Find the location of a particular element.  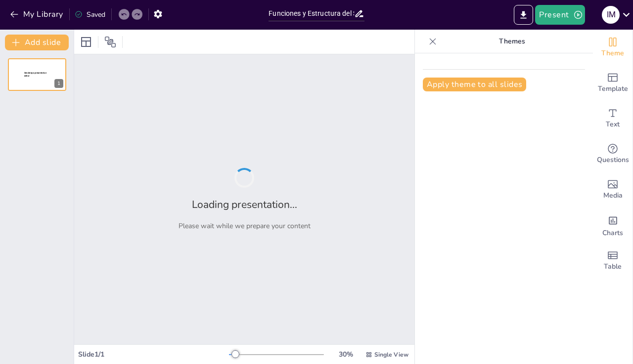

p: Themes is located at coordinates (511, 41).